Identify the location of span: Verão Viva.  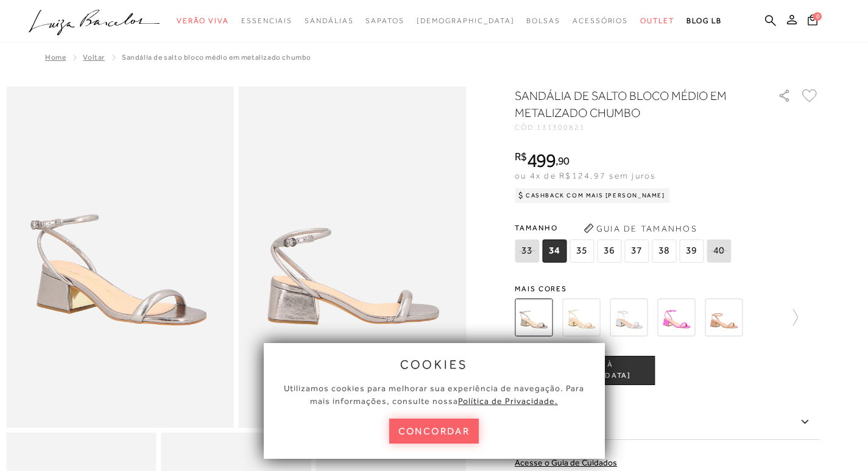
(203, 21).